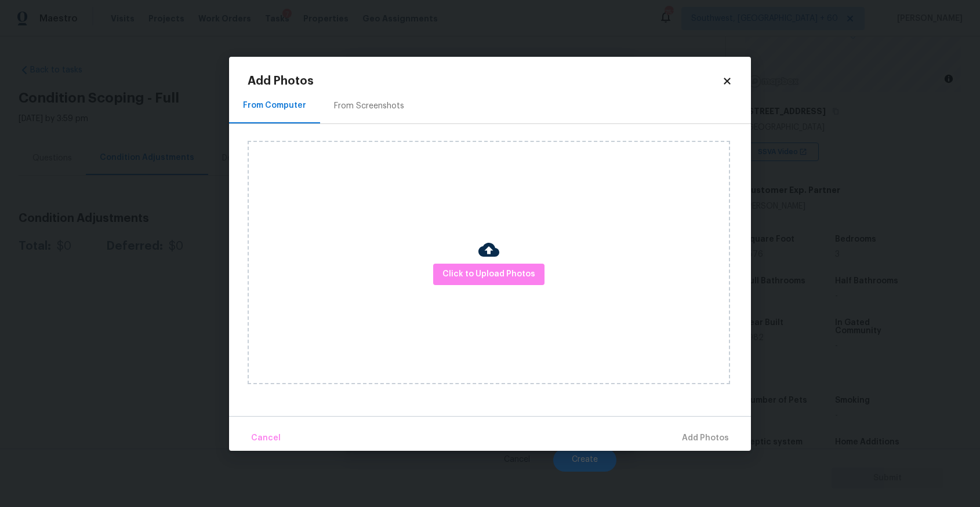 This screenshot has width=980, height=507. What do you see at coordinates (489, 274) in the screenshot?
I see `button: Click to Upload Photos` at bounding box center [489, 274].